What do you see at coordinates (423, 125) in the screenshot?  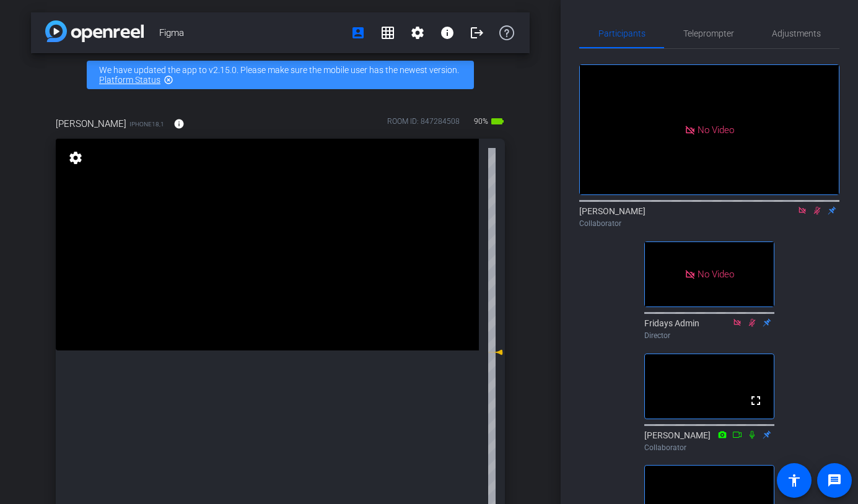 I see `div: ROOM ID: 847284508` at bounding box center [423, 125].